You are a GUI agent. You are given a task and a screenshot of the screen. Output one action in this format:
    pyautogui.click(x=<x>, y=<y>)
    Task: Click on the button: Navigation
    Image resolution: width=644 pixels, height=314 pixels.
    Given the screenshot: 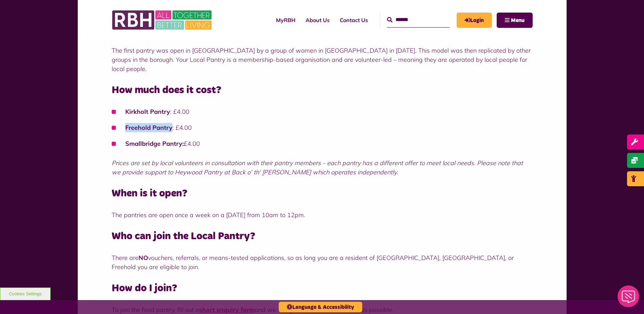 What is the action you would take?
    pyautogui.click(x=515, y=20)
    